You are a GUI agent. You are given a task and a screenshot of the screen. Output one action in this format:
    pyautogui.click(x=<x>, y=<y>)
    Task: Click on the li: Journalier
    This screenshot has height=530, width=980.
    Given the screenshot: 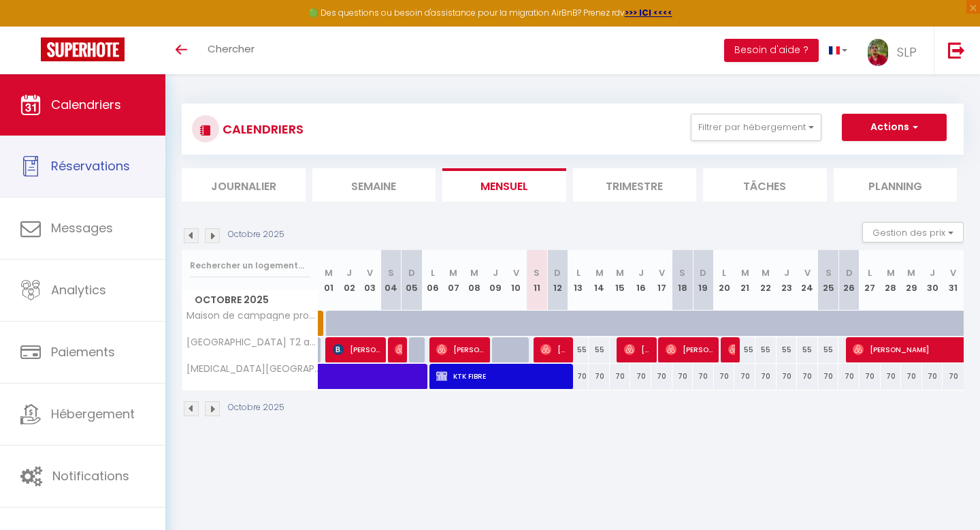 What is the action you would take?
    pyautogui.click(x=243, y=184)
    